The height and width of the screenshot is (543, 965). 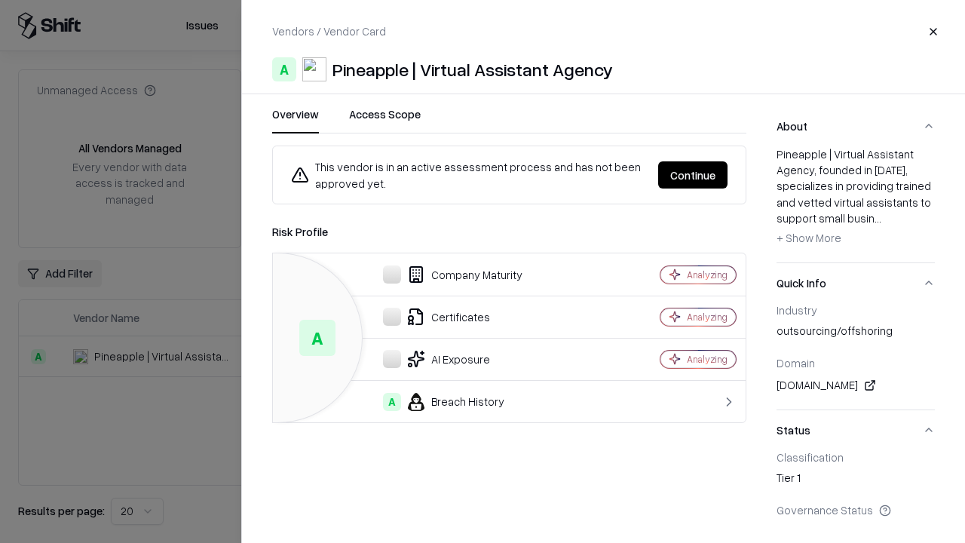 What do you see at coordinates (384, 120) in the screenshot?
I see `button: Access Scope` at bounding box center [384, 120].